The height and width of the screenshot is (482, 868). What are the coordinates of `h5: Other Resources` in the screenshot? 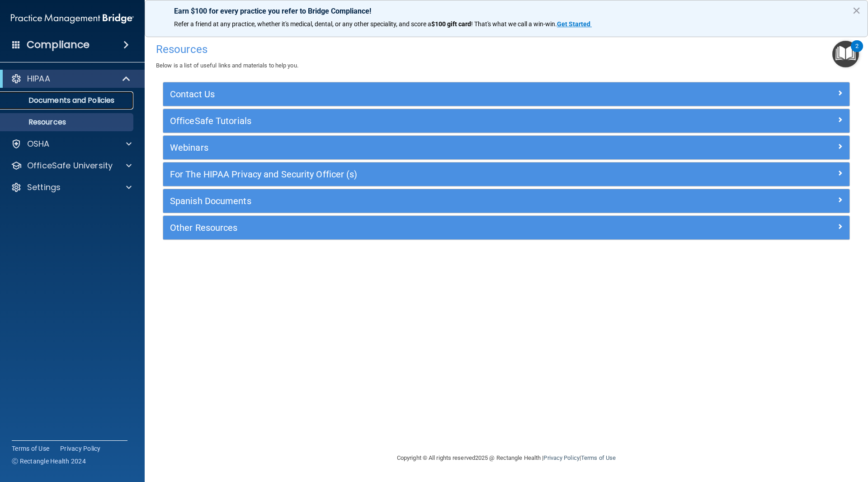 It's located at (421, 227).